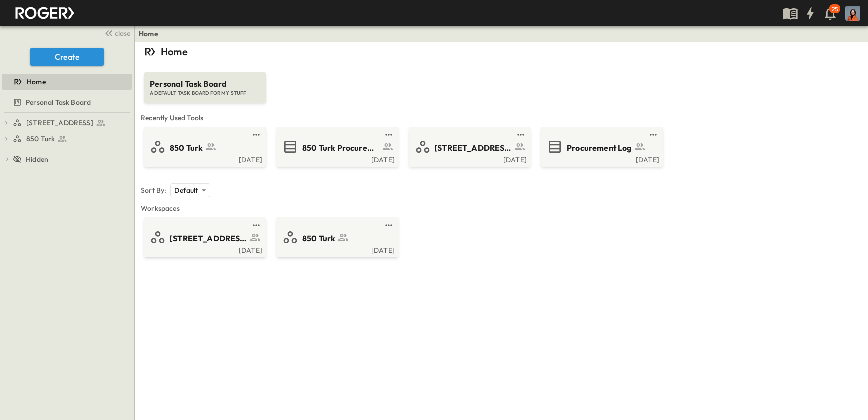 This screenshot has width=868, height=420. Describe the element at coordinates (67, 57) in the screenshot. I see `button: Create` at that location.